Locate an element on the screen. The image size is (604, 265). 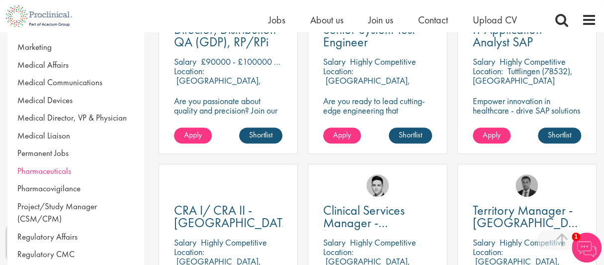
p: Are you passionate about quality and precision? Join our client as a Distribution Director and he... is located at coordinates (228, 119).